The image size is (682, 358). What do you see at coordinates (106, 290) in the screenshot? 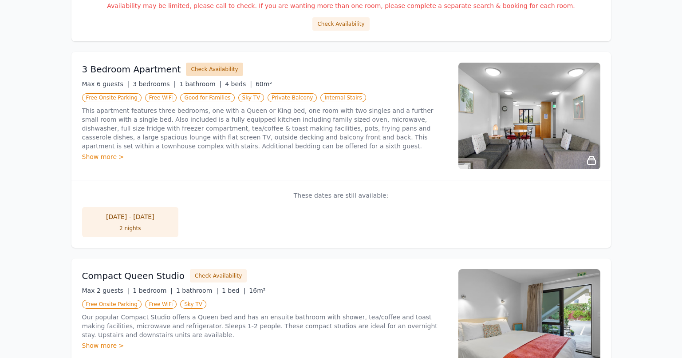
I see `span: Max 2 guests |` at bounding box center [106, 290].